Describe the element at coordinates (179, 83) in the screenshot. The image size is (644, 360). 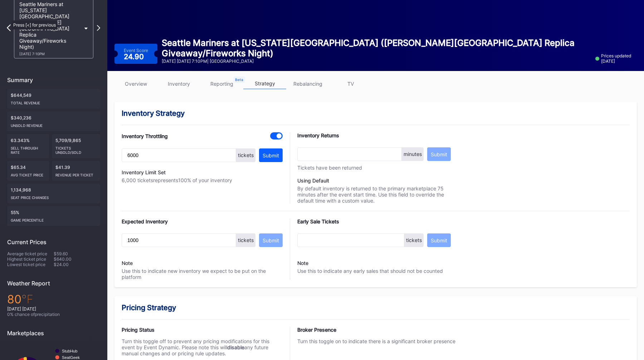
I see `a: inventory` at that location.